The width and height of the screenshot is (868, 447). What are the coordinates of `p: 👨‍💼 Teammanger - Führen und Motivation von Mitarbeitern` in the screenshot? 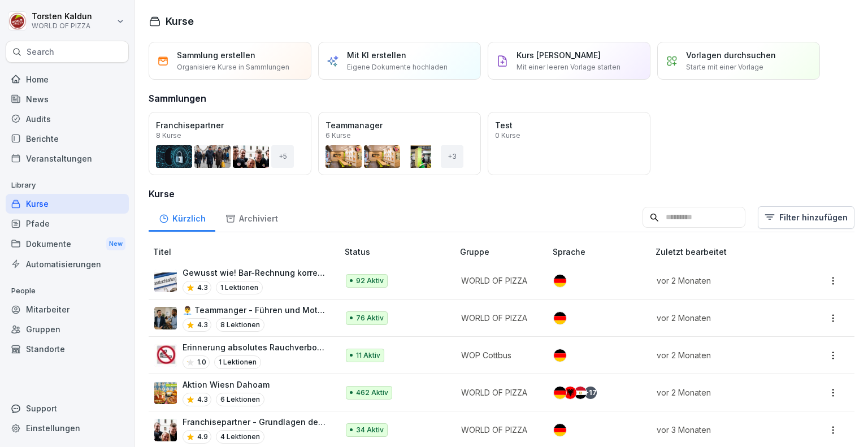 It's located at (254, 309).